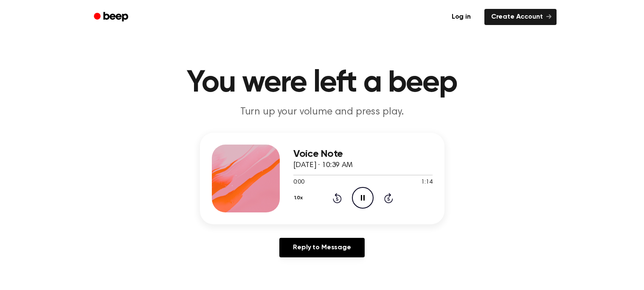 The width and height of the screenshot is (644, 290). What do you see at coordinates (426, 182) in the screenshot?
I see `span: 1:14` at bounding box center [426, 182].